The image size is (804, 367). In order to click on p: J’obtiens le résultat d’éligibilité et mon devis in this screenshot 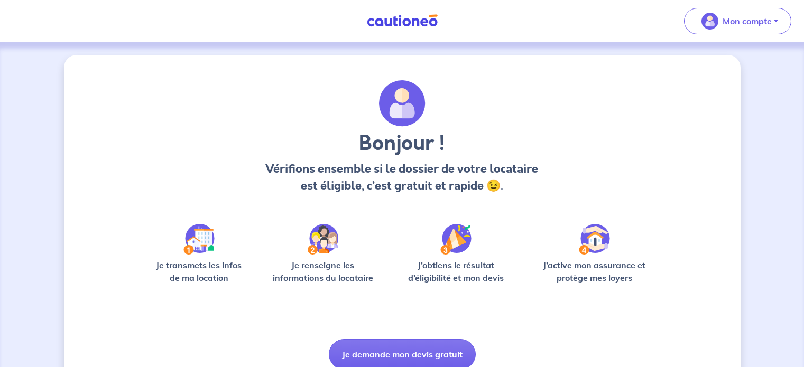, I will do `click(456, 272)`.